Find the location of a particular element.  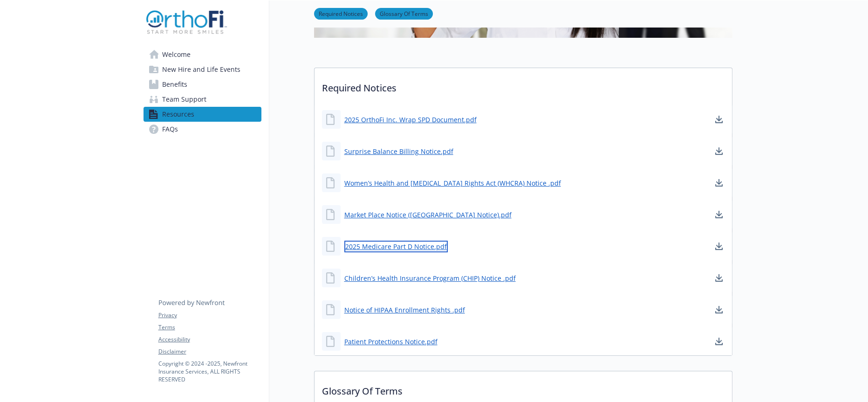

a: Benefits is located at coordinates (202, 85).